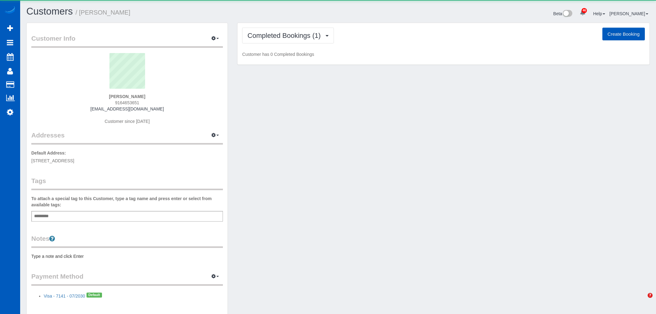 The width and height of the screenshot is (656, 314). I want to click on a: Customers, so click(50, 11).